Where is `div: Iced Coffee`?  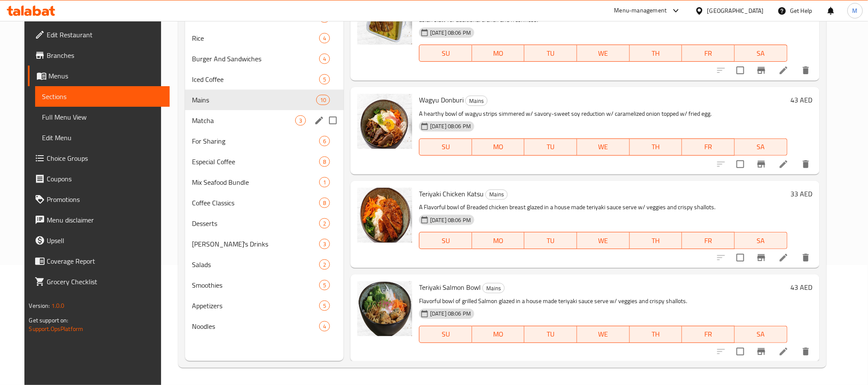 div: Iced Coffee is located at coordinates (255, 79).